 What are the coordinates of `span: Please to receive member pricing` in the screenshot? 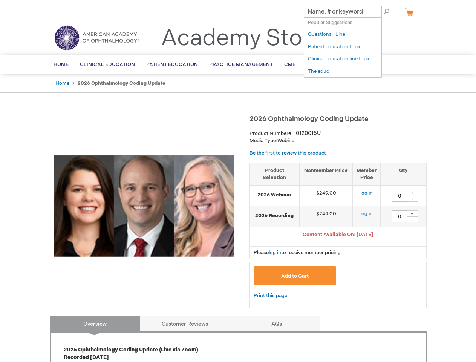 It's located at (297, 253).